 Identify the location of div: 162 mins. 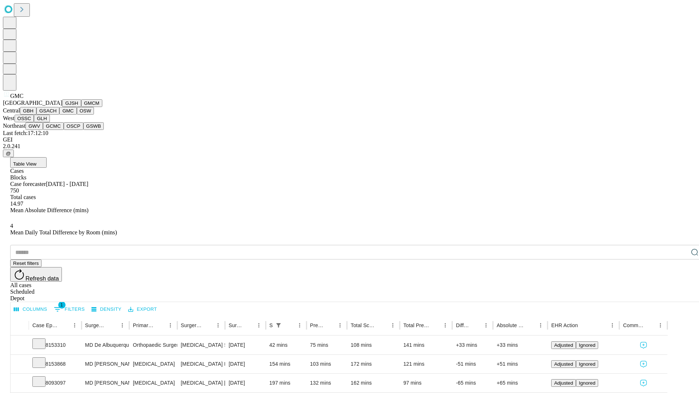
(373, 383).